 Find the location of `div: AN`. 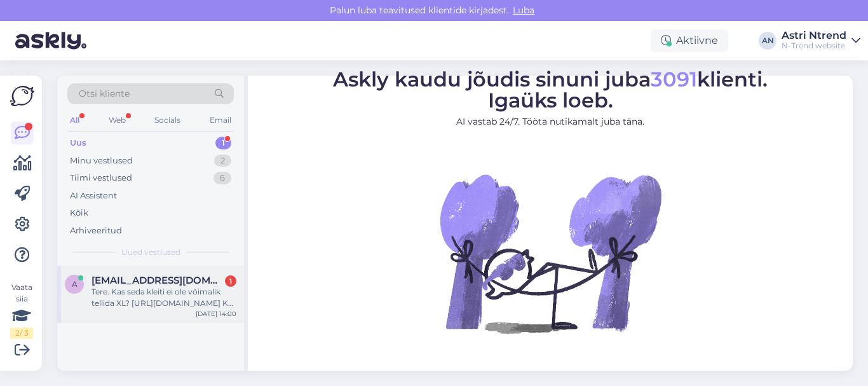

div: AN is located at coordinates (767, 41).